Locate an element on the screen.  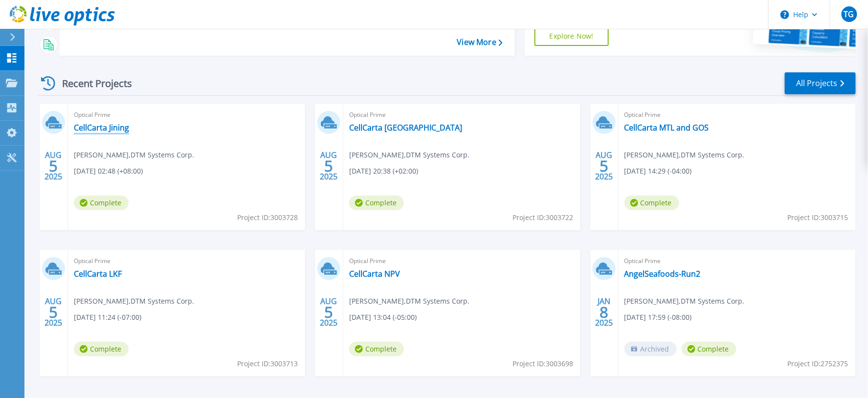
span: Project ID: 3003713 is located at coordinates (267, 364).